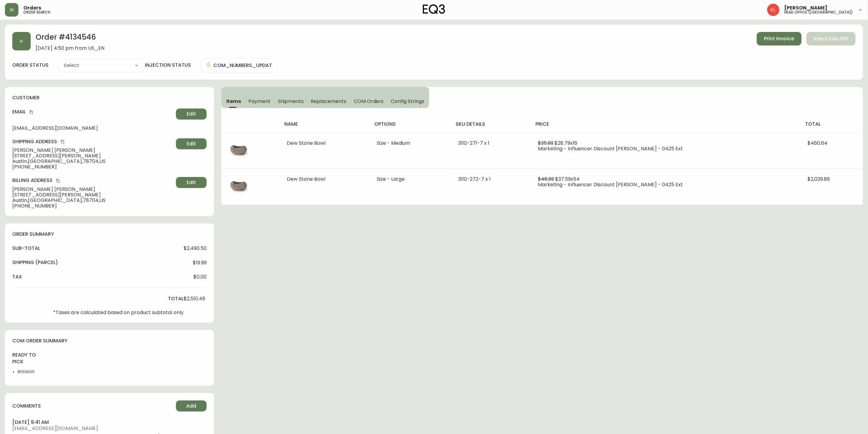  I want to click on h2: Order # 4134546, so click(70, 39).